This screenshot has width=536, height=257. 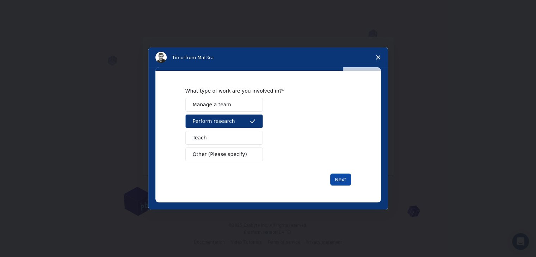 I want to click on button: Other (Please specify), so click(x=224, y=154).